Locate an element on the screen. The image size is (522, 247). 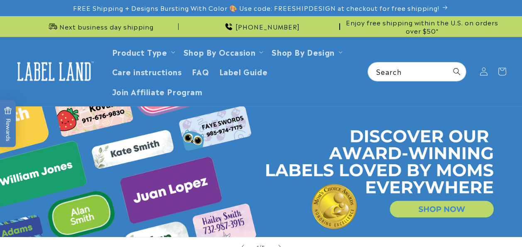
span: Shop By Occasion is located at coordinates (220, 51).